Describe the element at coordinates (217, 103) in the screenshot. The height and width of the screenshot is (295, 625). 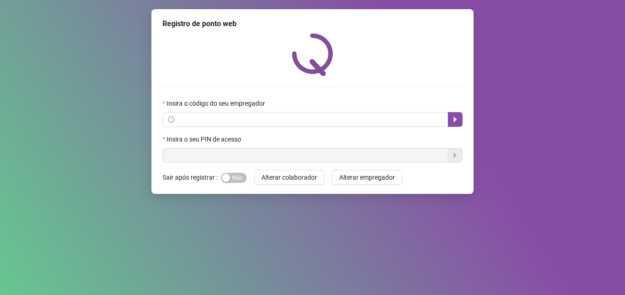
I see `label: Insira o código do seu empregador` at that location.